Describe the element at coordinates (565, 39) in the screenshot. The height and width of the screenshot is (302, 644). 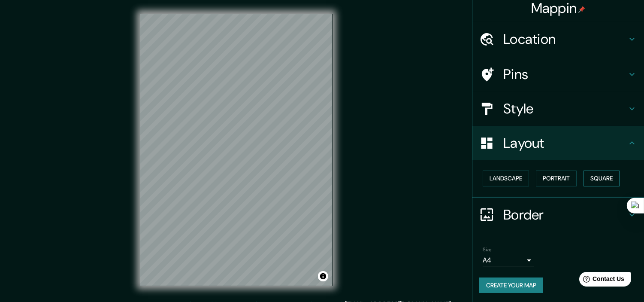
I see `h4: Location` at that location.